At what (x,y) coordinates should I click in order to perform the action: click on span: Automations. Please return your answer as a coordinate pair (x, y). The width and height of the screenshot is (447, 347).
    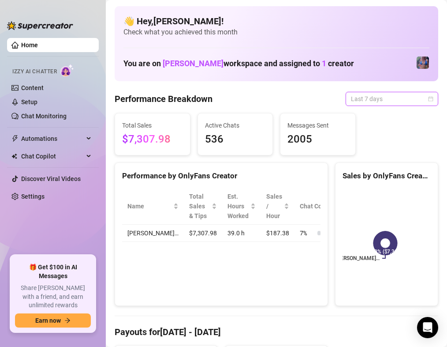
    Looking at the image, I should click on (53, 139).